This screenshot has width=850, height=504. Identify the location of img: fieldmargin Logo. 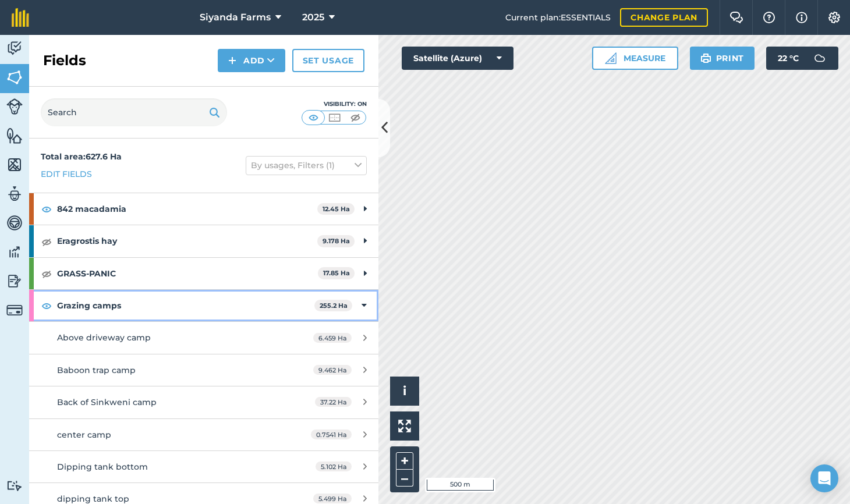
(20, 17).